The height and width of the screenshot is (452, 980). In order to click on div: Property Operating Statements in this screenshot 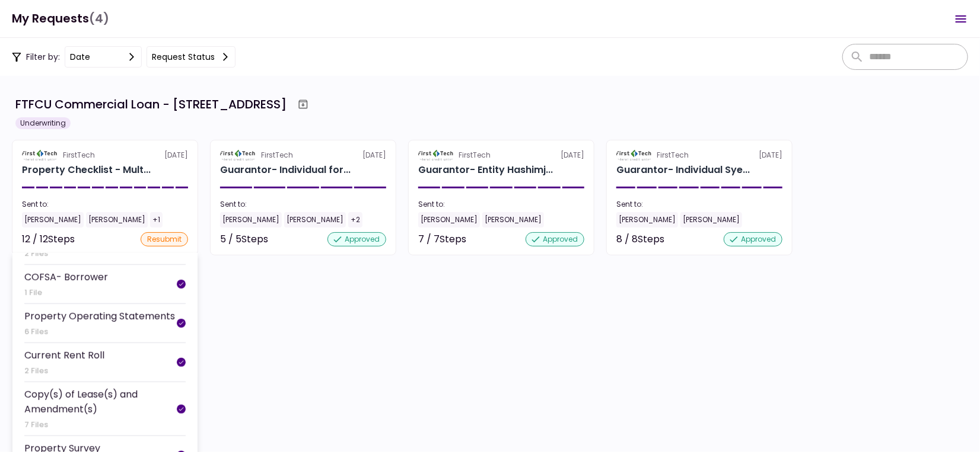, I will do `click(100, 316)`.